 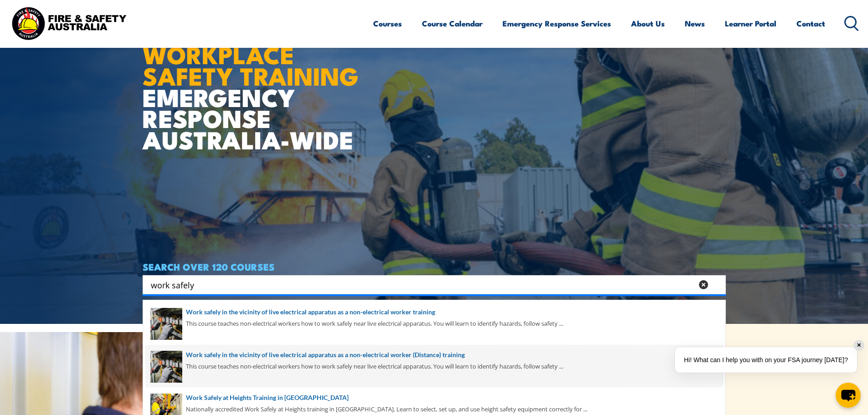 What do you see at coordinates (695, 23) in the screenshot?
I see `a: News` at bounding box center [695, 23].